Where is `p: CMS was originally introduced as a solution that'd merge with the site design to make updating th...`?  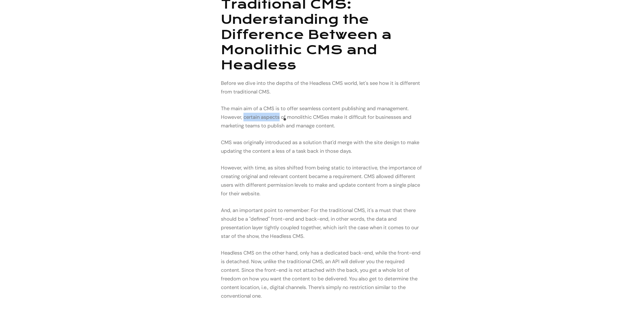
p: CMS was originally introduced as a solution that'd merge with the site design to make updating th... is located at coordinates (322, 147).